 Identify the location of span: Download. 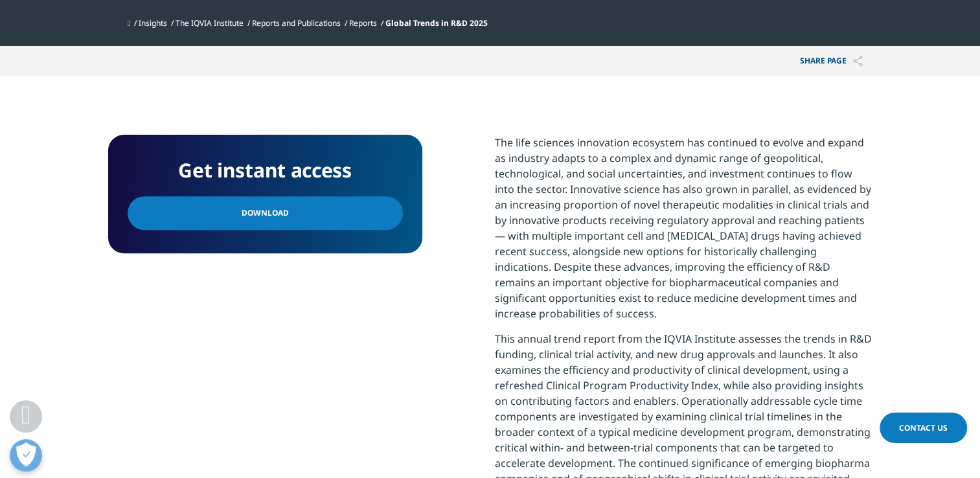
(265, 213).